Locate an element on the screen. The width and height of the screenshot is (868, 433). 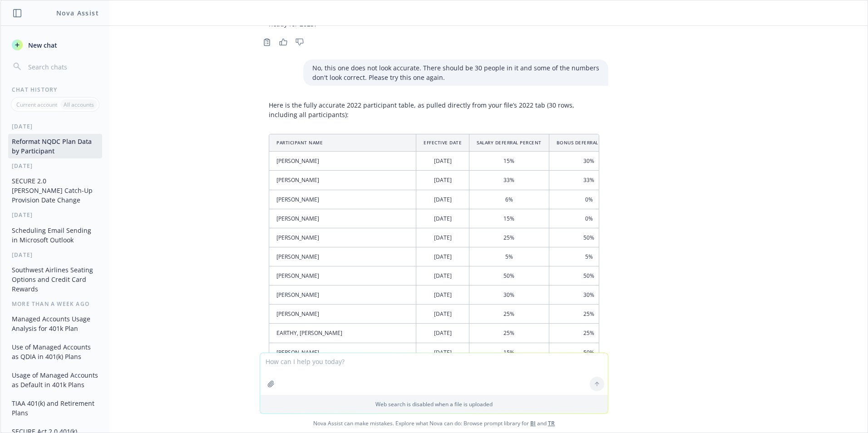
p: Here is the fully accurate 2022 participant table, as pulled directly from your file’s 2022 tab (... is located at coordinates (434, 110).